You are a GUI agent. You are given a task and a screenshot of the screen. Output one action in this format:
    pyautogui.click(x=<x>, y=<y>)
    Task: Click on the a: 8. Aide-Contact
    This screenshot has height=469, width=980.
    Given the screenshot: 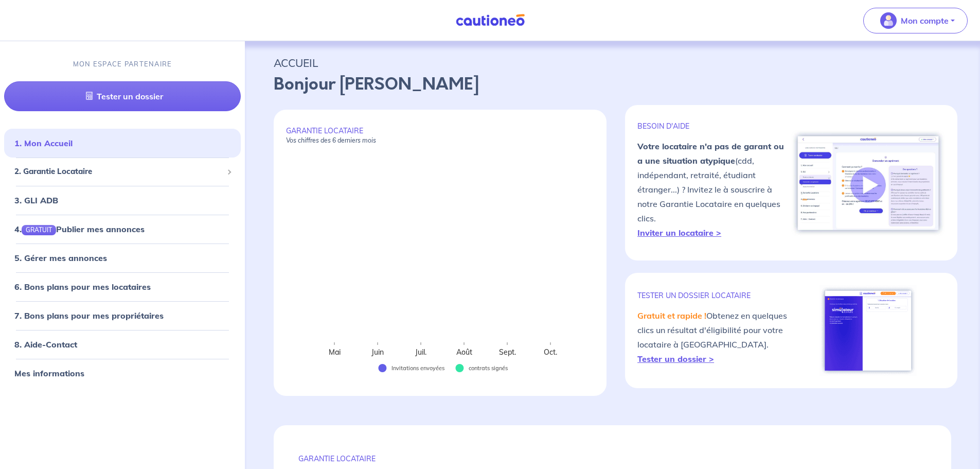 What is the action you would take?
    pyautogui.click(x=46, y=345)
    